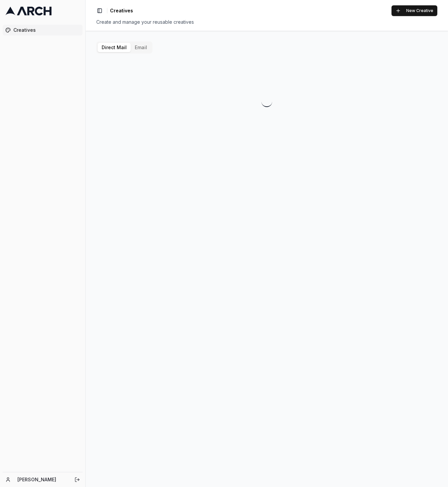  Describe the element at coordinates (414, 11) in the screenshot. I see `button: New Creative` at that location.